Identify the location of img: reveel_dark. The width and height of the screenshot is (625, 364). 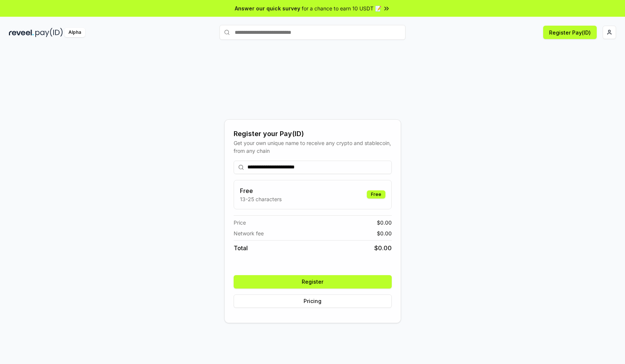
(21, 32).